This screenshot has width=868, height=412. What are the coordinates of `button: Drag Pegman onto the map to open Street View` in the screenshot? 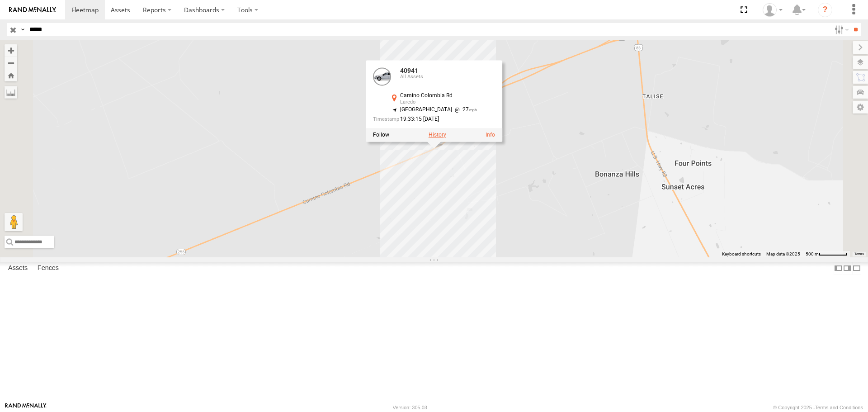 It's located at (14, 222).